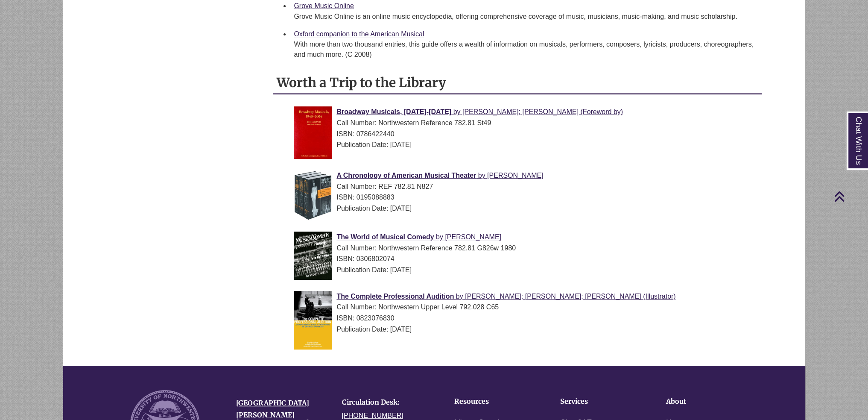 This screenshot has width=868, height=420. Describe the element at coordinates (524, 17) in the screenshot. I see `div: Grove Music Online is an online music encyclopedia, offering comprehensive coverage of music, mus...` at that location.